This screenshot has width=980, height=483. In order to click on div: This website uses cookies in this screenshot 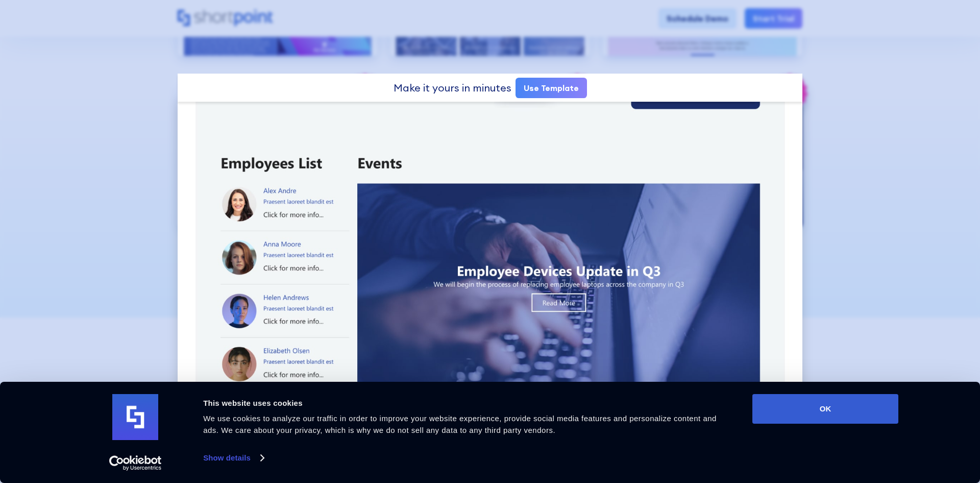, I will do `click(466, 403)`.